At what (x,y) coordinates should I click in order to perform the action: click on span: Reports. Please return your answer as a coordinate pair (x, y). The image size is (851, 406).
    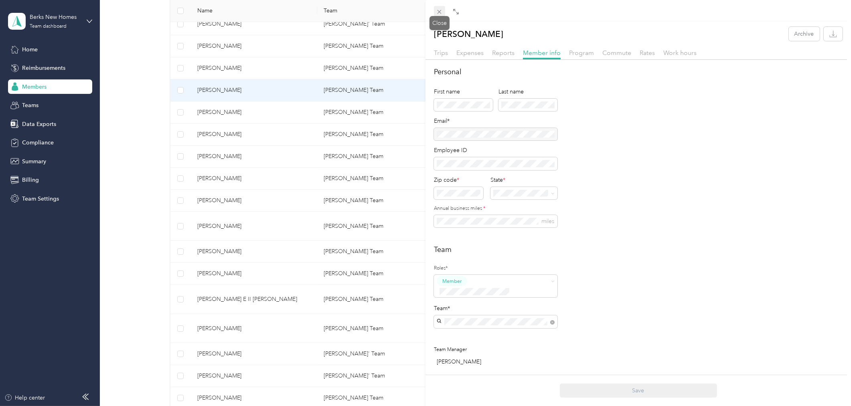
    Looking at the image, I should click on (503, 53).